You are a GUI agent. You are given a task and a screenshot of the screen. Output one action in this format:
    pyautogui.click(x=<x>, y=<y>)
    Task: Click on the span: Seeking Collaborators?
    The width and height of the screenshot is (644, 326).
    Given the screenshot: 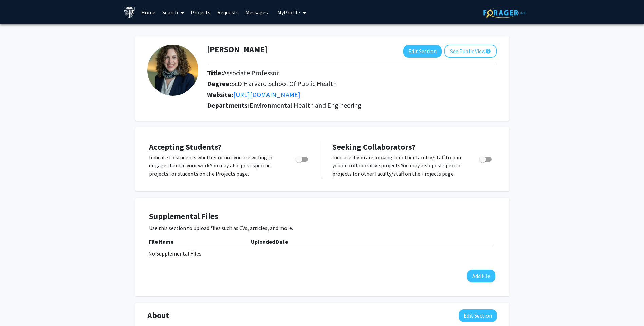 What is the action you would take?
    pyautogui.click(x=374, y=147)
    